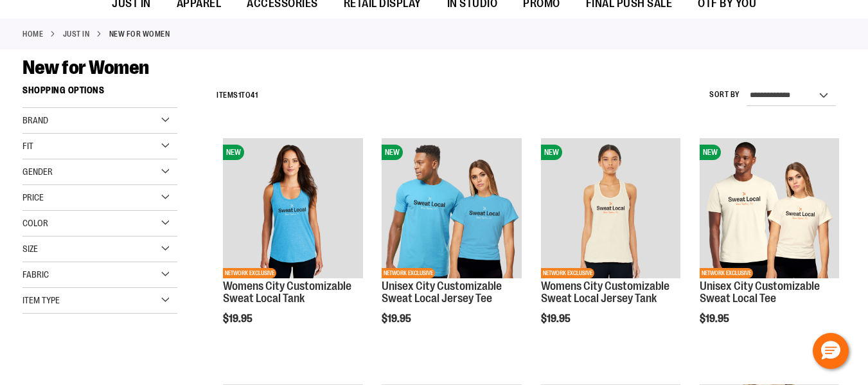 This screenshot has width=868, height=385. What do you see at coordinates (451, 209) in the screenshot?
I see `a: Unisex City Customizable Fine Jersey TeeNEWNETWORK EXCLUSIVE` at bounding box center [451, 209].